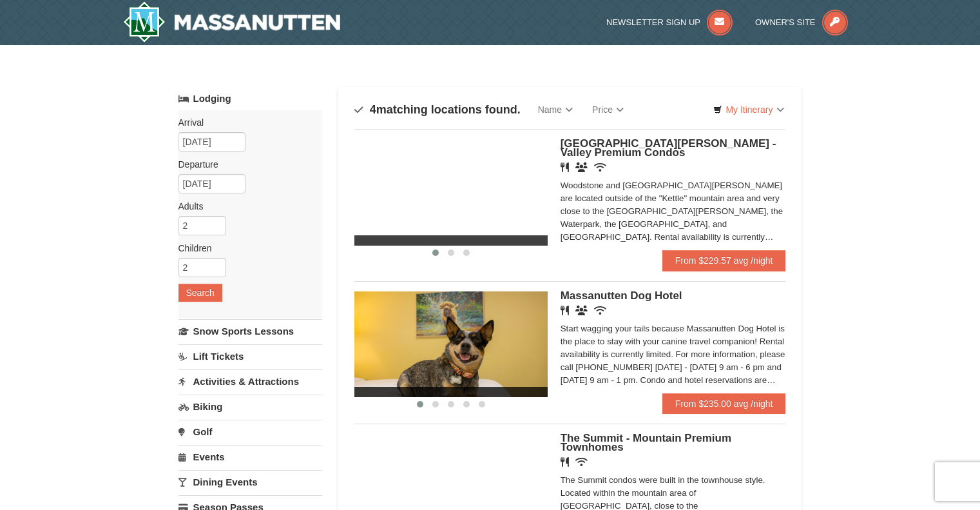 The height and width of the screenshot is (510, 980). Describe the element at coordinates (250, 356) in the screenshot. I see `a: Lift Tickets` at that location.